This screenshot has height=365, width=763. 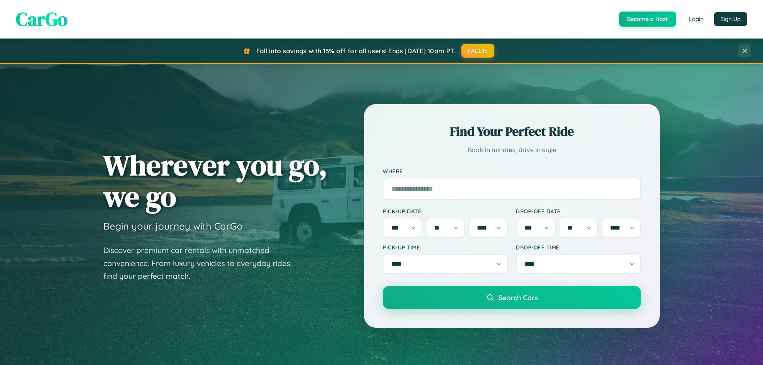 I want to click on button: Become a Host, so click(x=647, y=19).